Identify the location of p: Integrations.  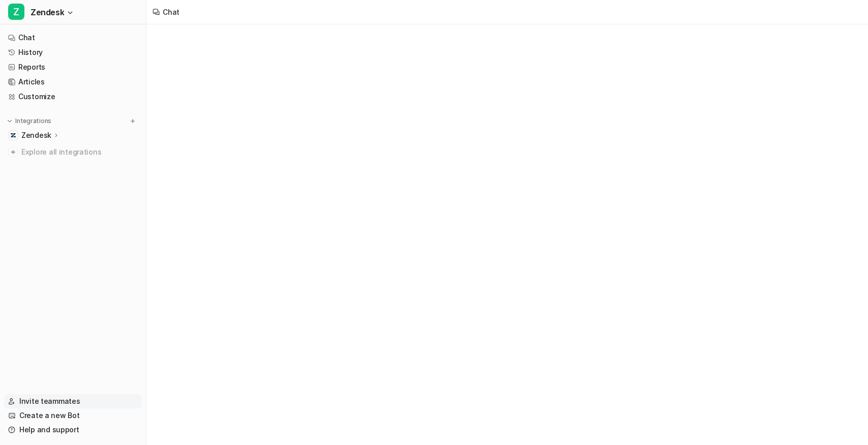
(33, 121).